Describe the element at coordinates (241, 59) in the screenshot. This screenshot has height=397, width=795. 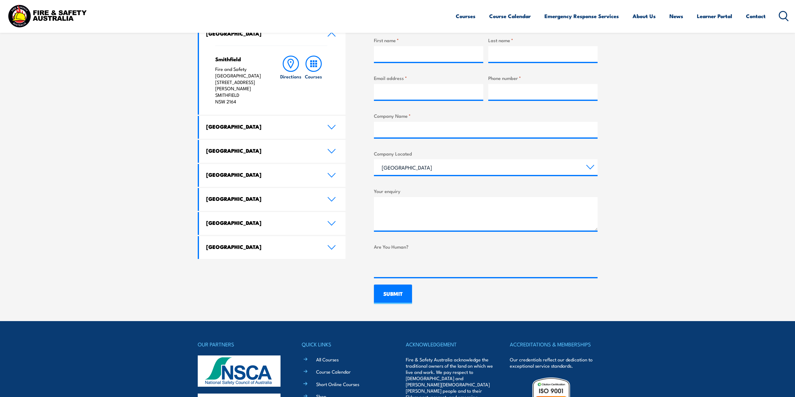
I see `h4: Smithfield` at that location.